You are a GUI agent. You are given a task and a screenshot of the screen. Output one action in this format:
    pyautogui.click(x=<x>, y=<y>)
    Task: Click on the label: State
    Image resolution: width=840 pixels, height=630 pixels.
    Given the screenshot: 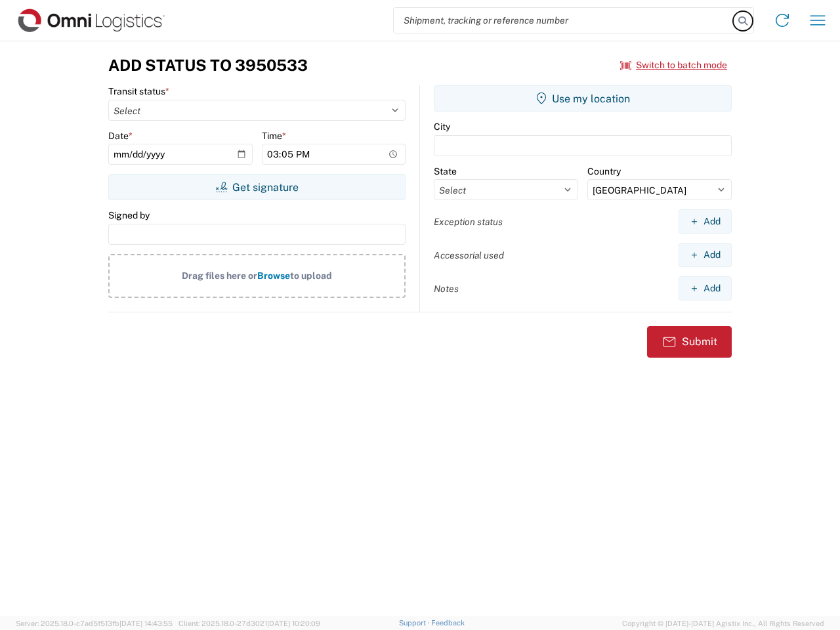 What is the action you would take?
    pyautogui.click(x=445, y=171)
    